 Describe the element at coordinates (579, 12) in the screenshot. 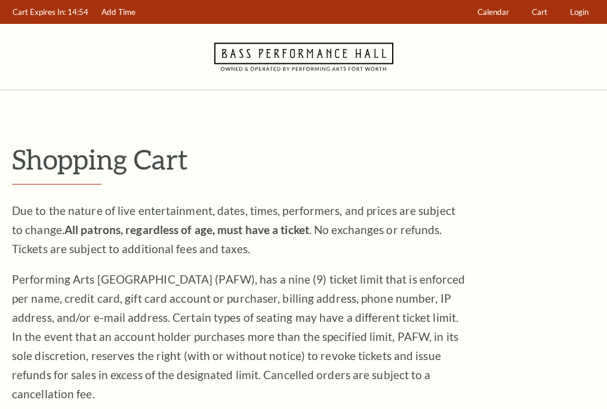

I see `span: Login` at that location.